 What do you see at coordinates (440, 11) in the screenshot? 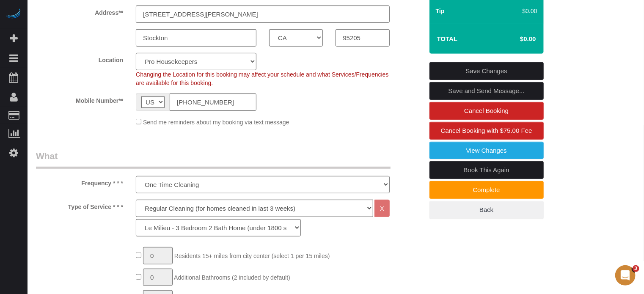
I see `label: Tip` at bounding box center [440, 11].